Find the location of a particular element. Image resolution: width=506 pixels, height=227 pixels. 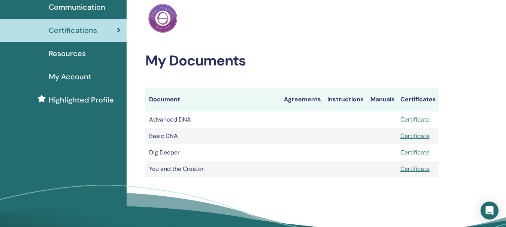

td: Dig Deeper is located at coordinates (213, 153).